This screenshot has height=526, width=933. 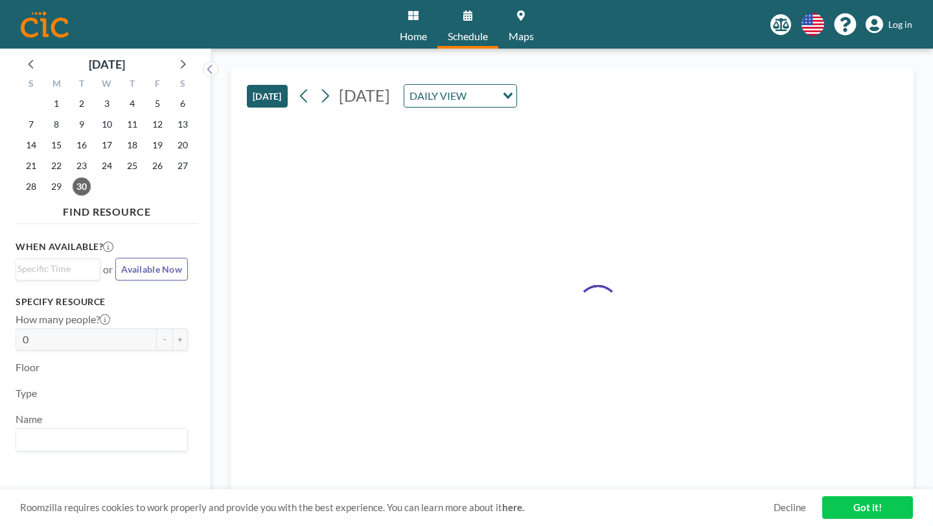 I want to click on span: Friday, September 19, 2025, so click(x=157, y=145).